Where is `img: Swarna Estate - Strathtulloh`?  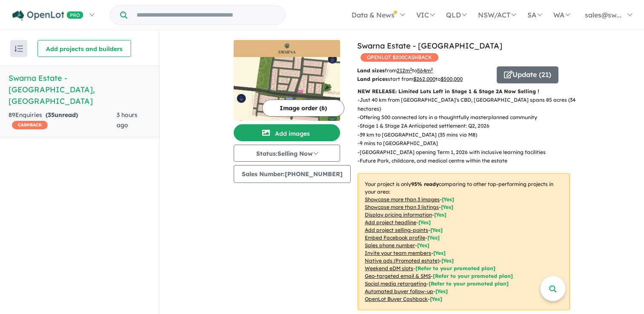 img: Swarna Estate - Strathtulloh is located at coordinates (287, 89).